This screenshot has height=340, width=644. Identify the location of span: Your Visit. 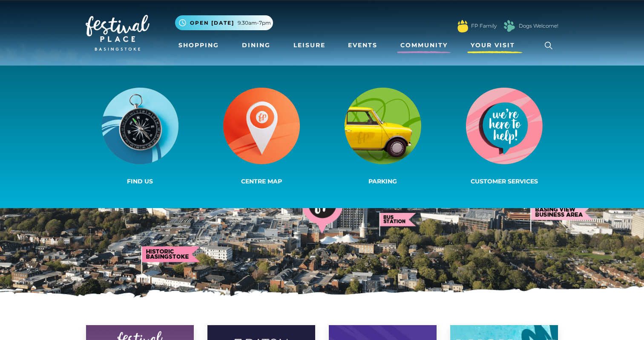
(493, 46).